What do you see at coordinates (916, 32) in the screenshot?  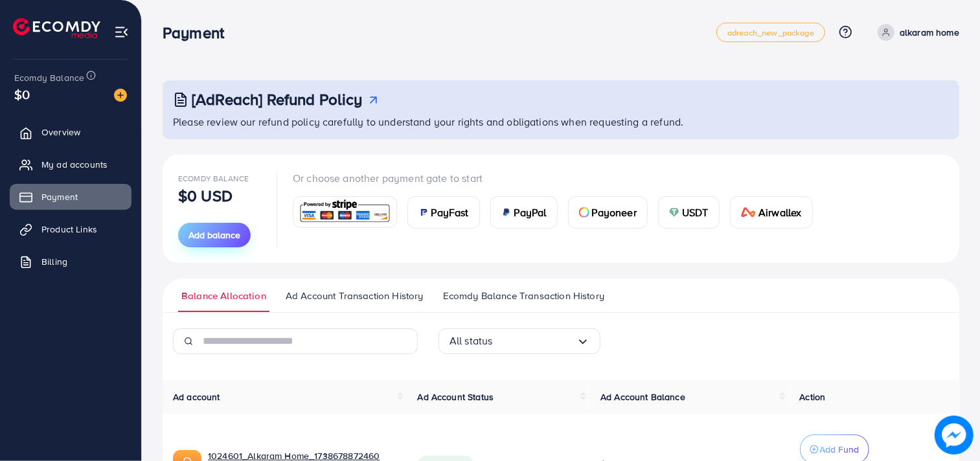 I see `a: alkaram home` at bounding box center [916, 32].